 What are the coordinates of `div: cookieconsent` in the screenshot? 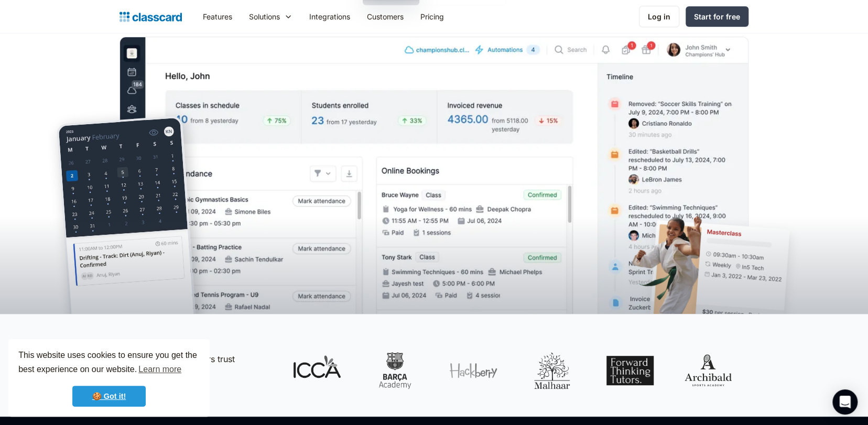 It's located at (109, 378).